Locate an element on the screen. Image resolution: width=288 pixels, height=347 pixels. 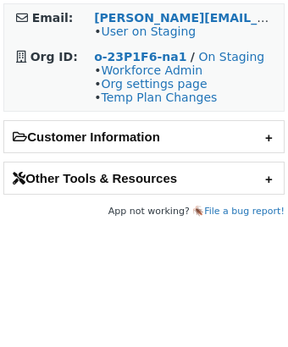
h2: Customer Information is located at coordinates (144, 136).